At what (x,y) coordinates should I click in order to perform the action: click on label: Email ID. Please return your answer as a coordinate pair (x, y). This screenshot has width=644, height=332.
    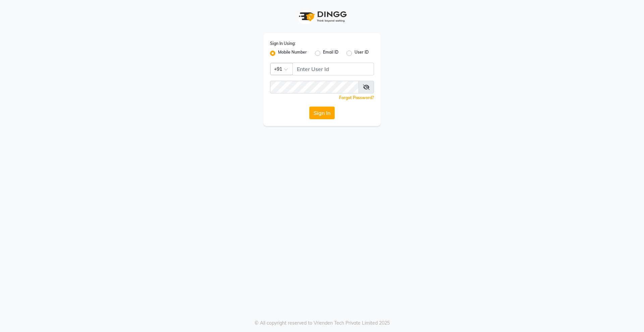
    Looking at the image, I should click on (330, 53).